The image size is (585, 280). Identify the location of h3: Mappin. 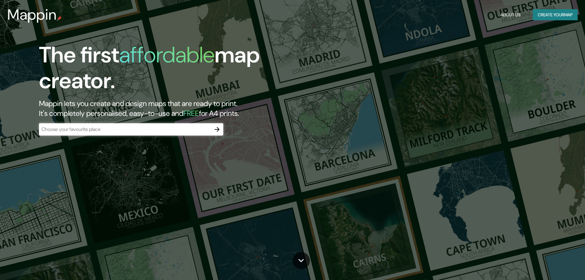
(32, 15).